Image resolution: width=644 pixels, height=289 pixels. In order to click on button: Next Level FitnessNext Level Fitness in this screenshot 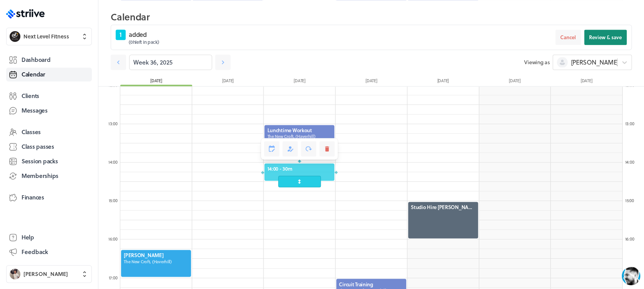, I will do `click(49, 37)`.